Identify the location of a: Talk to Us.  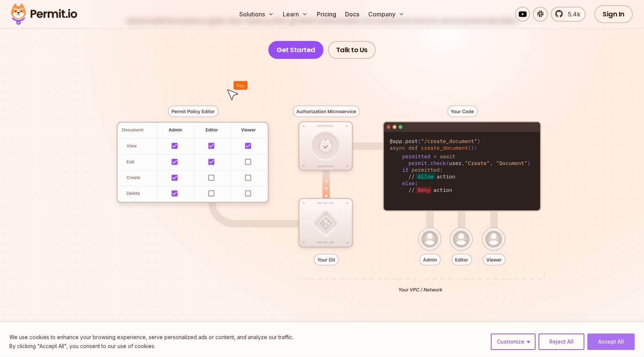
(352, 50).